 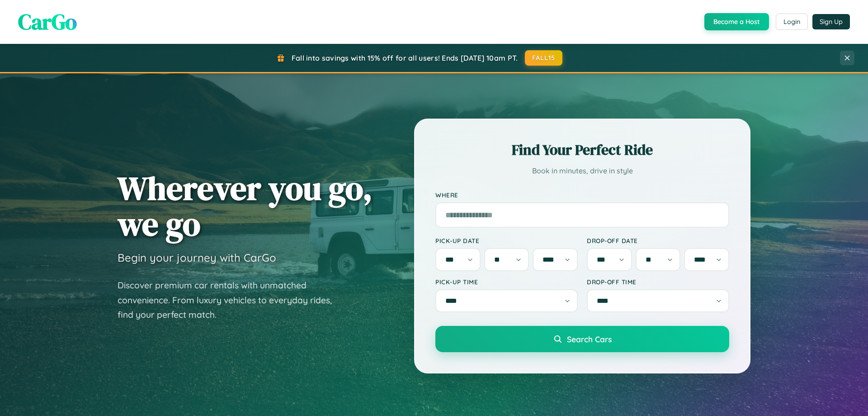 I want to click on button: Search Cars, so click(x=582, y=339).